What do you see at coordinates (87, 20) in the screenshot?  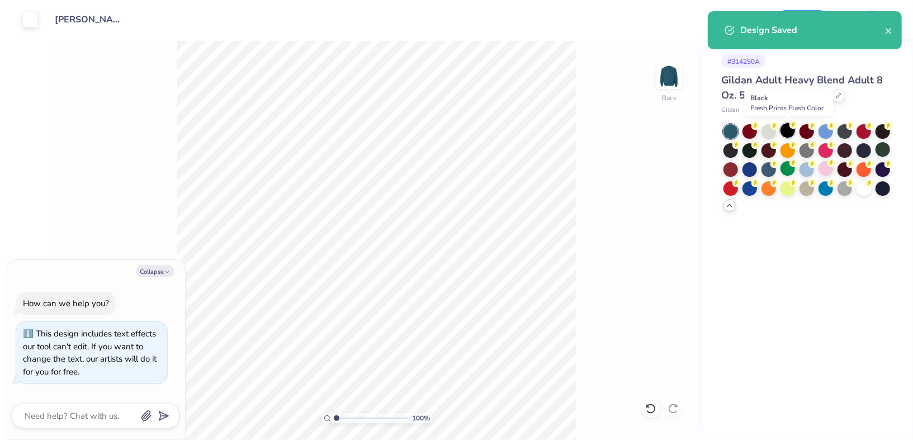 I see `input: Untitled Design` at bounding box center [87, 20].